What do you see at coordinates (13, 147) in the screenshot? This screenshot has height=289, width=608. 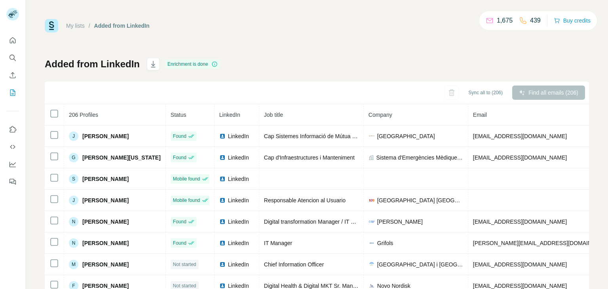 I see `button: Use Surfe API` at bounding box center [13, 147].